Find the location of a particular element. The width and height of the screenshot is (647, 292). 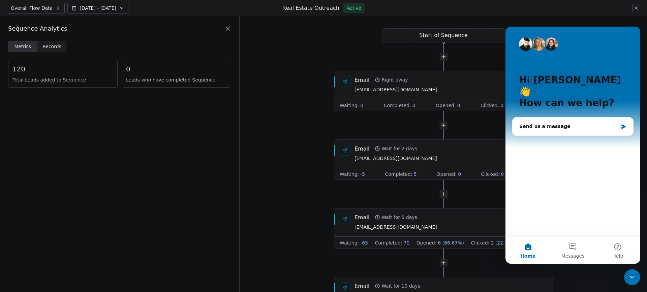

span: Home is located at coordinates (22, 230).